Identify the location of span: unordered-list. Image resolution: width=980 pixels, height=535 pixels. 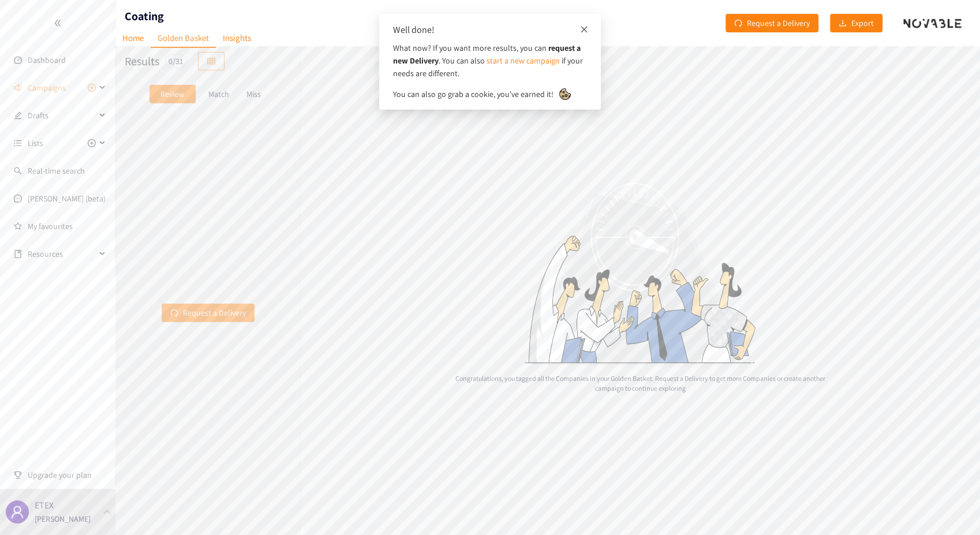
(17, 143).